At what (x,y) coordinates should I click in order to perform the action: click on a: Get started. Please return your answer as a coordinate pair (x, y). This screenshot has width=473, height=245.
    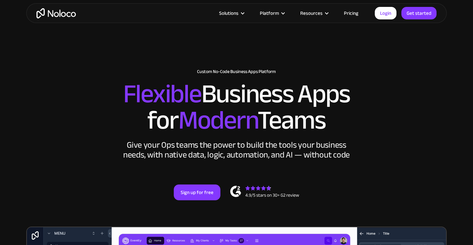
    Looking at the image, I should click on (419, 13).